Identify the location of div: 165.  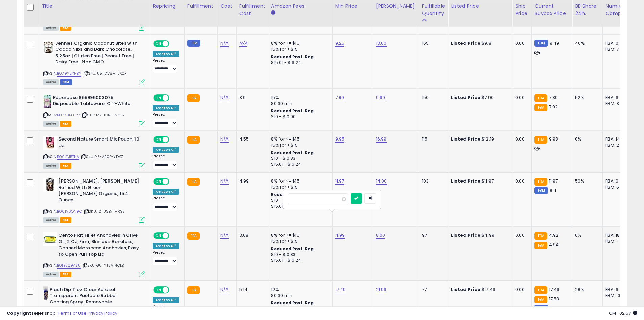
(432, 43).